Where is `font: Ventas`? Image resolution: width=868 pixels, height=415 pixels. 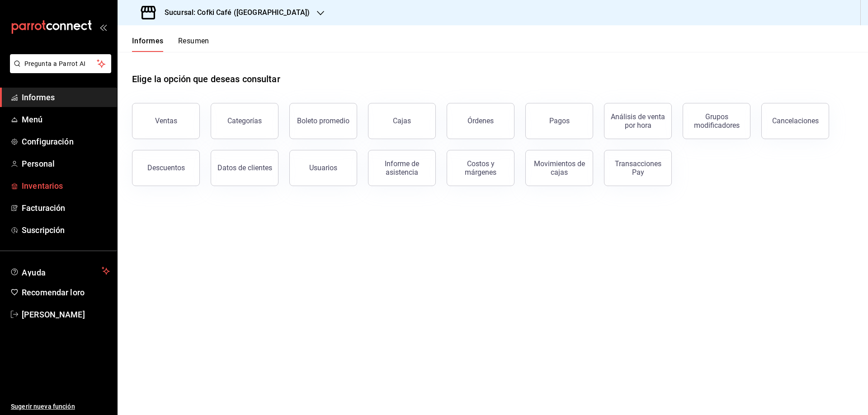 font: Ventas is located at coordinates (166, 121).